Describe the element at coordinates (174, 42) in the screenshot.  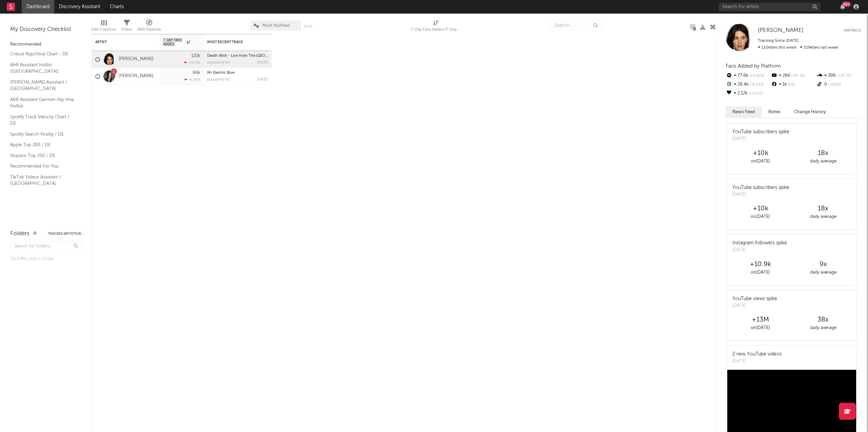
I see `span: 7-Day Fans Added` at that location.